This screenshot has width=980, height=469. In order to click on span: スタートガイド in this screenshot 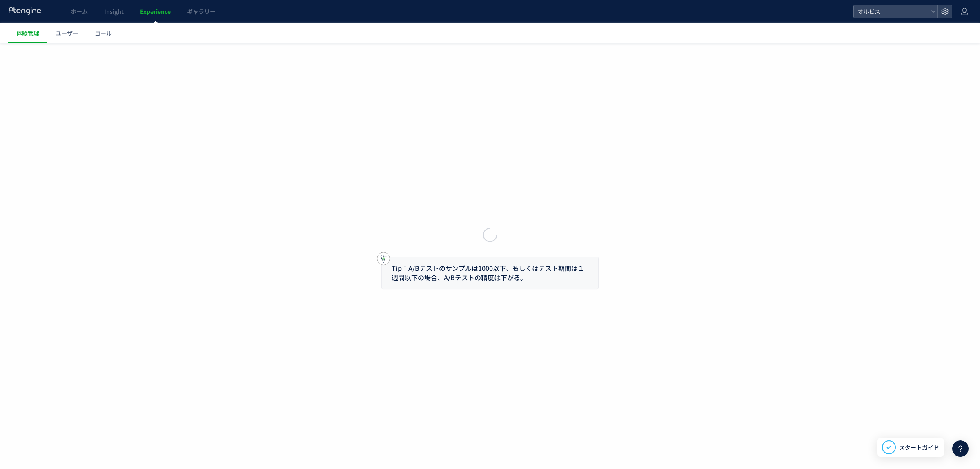, I will do `click(919, 447)`.